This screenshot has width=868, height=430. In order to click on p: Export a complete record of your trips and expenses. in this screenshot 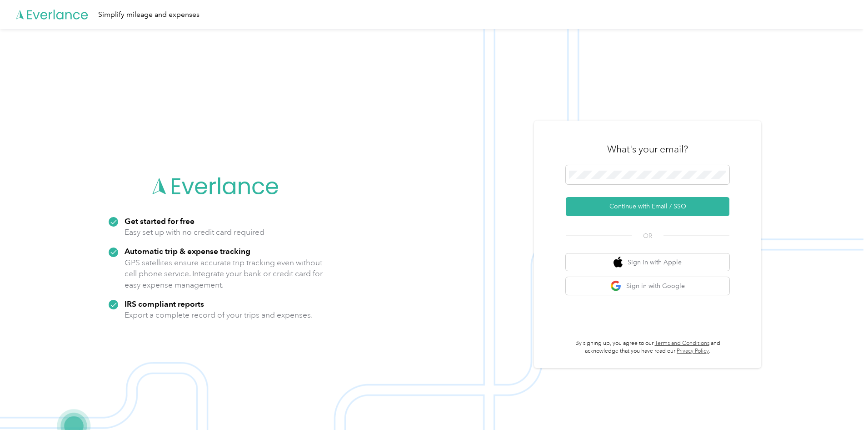, I will do `click(218, 315)`.